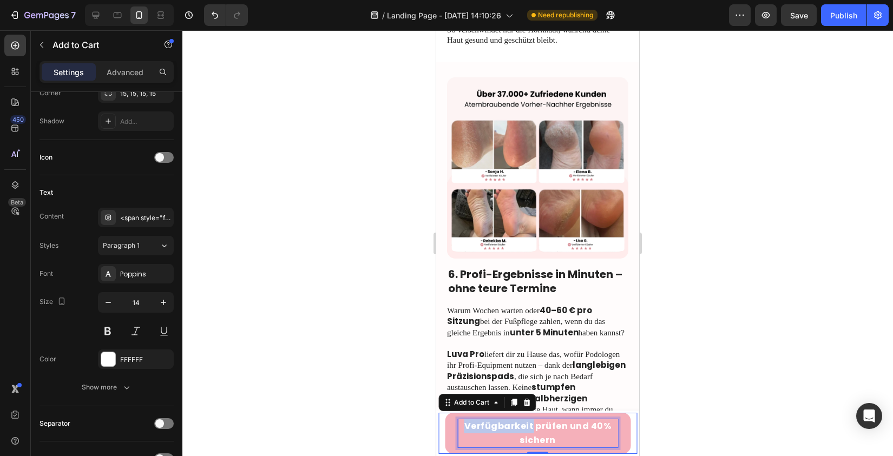 Image resolution: width=893 pixels, height=456 pixels. Describe the element at coordinates (46, 158) in the screenshot. I see `div: Icon` at that location.